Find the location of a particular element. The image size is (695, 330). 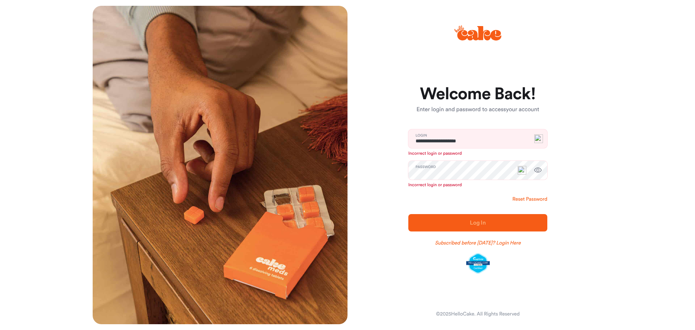

a: Reset Password is located at coordinates (530, 199).